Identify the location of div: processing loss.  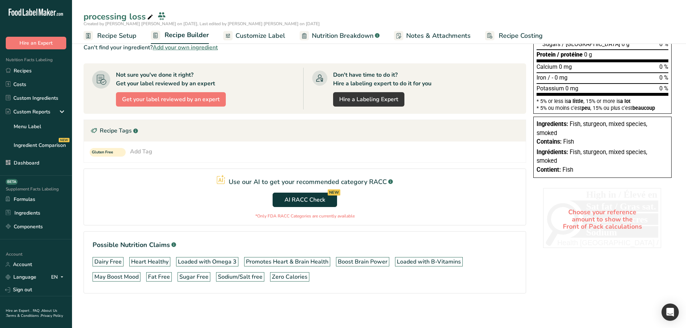
(119, 17).